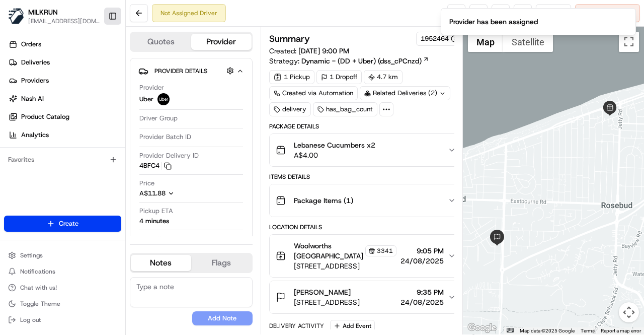 This screenshot has width=644, height=335. I want to click on button: MILKRUN, so click(43, 12).